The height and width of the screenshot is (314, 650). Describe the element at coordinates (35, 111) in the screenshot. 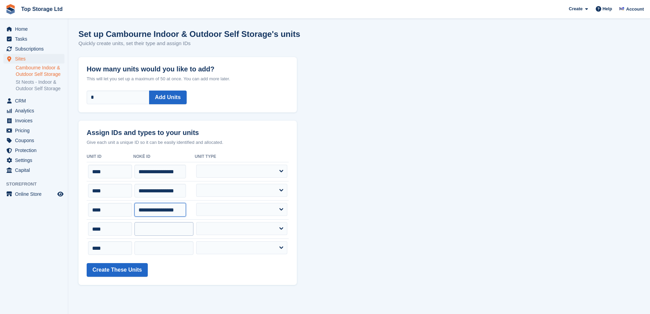

I see `span: Analytics` at that location.